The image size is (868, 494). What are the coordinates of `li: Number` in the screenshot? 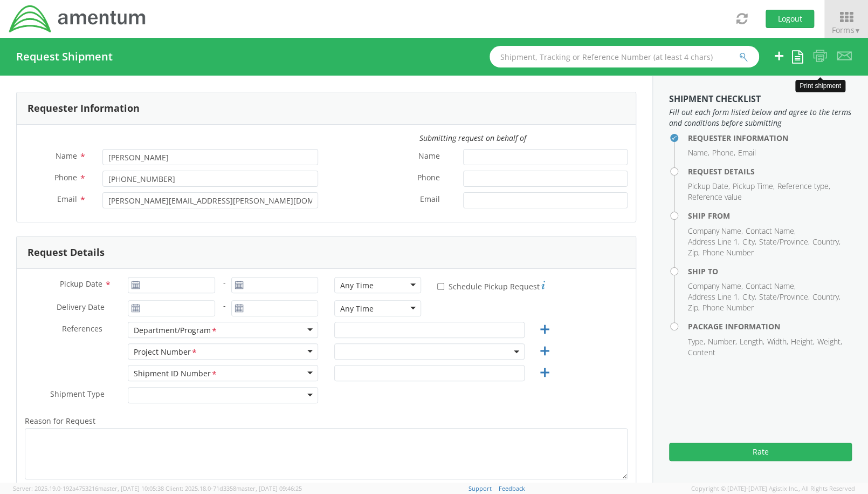 It's located at (723, 342).